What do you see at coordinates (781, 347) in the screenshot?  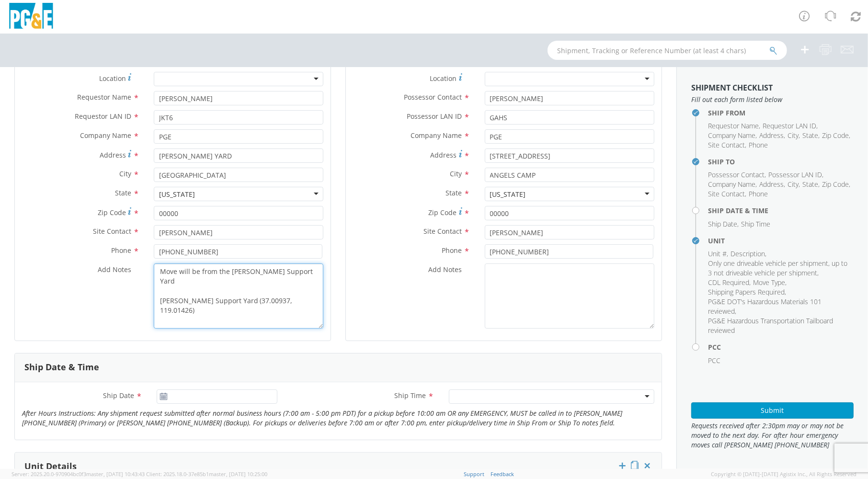 I see `h4: PCC` at bounding box center [781, 347].